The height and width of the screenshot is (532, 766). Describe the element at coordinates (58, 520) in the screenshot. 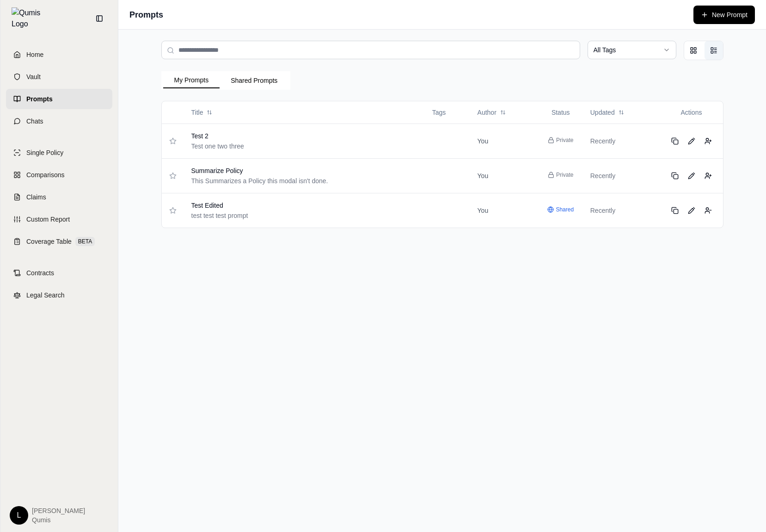

I see `span: Qumis` at that location.